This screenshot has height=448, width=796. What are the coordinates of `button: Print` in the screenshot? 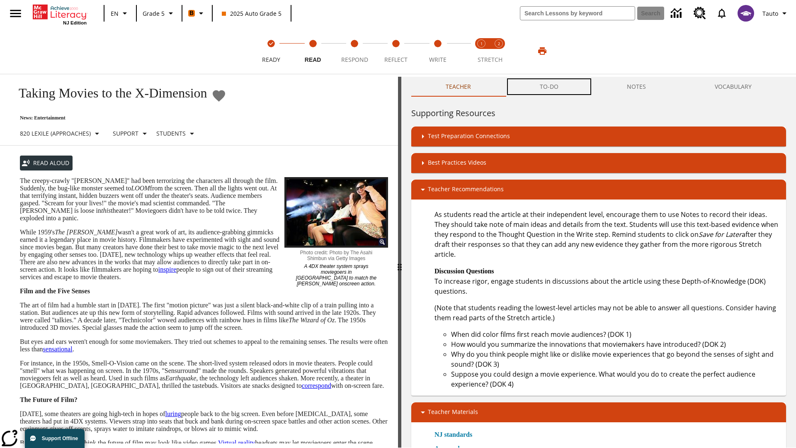 It's located at (543, 51).